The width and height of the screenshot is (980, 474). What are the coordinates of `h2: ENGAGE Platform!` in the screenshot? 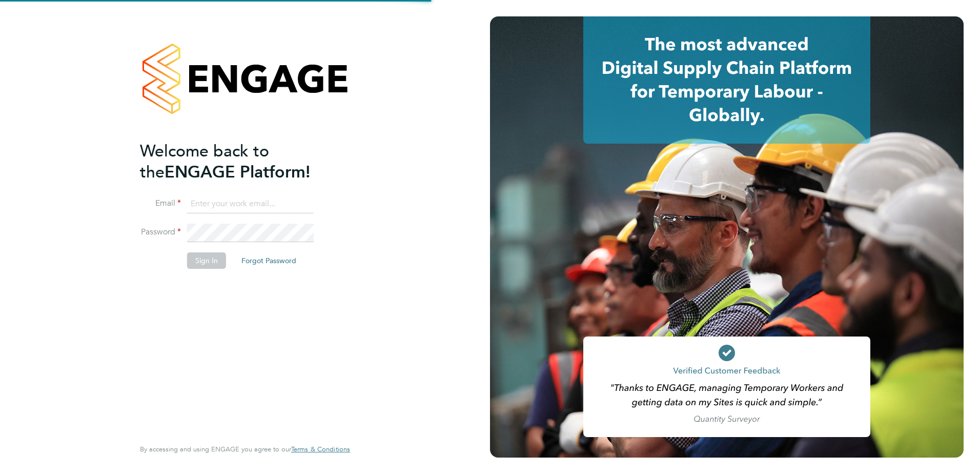 It's located at (240, 161).